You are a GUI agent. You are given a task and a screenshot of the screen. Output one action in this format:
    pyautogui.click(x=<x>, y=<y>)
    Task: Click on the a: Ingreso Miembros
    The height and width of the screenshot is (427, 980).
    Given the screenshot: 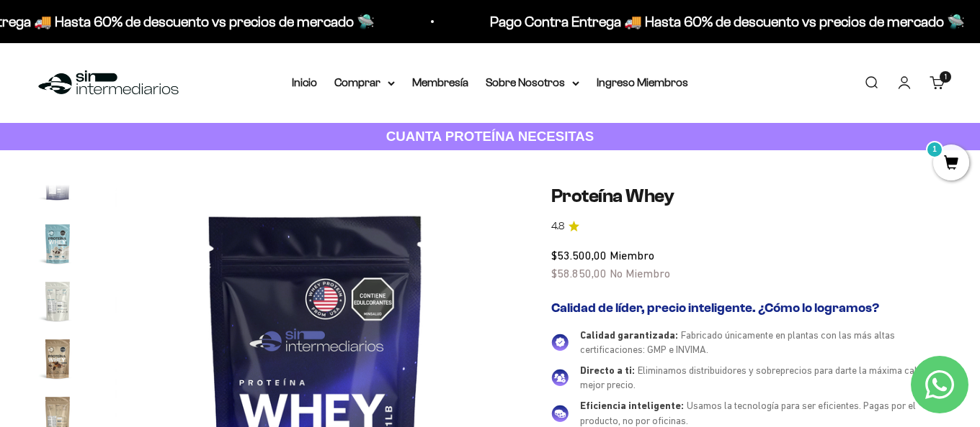 What is the action you would take?
    pyautogui.click(x=642, y=82)
    